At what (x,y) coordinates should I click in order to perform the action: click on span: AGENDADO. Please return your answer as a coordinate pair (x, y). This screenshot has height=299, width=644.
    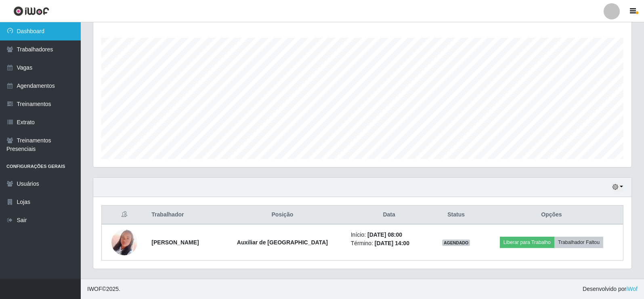
    Looking at the image, I should click on (456, 243).